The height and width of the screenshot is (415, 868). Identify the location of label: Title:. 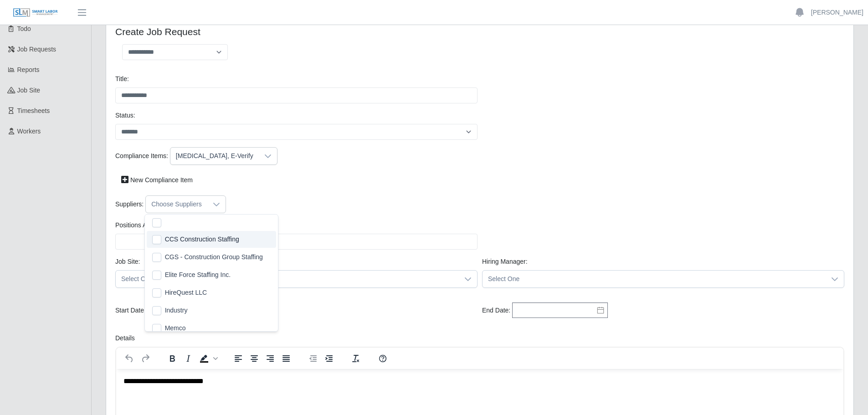
(122, 79).